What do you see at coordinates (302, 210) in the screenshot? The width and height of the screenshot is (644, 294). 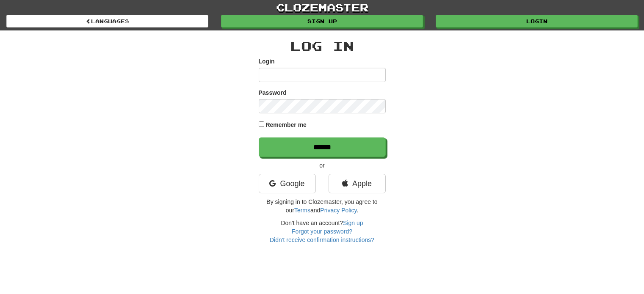 I see `a: Terms` at bounding box center [302, 210].